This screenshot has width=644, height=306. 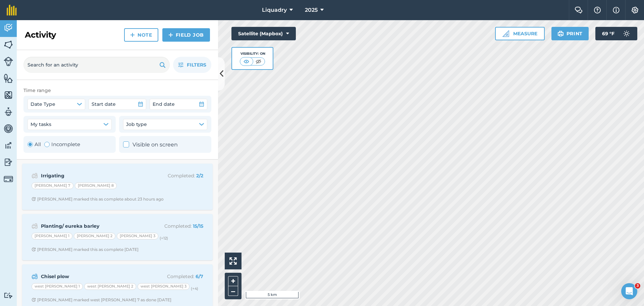 I want to click on small: (+ 4 ), so click(x=195, y=289).